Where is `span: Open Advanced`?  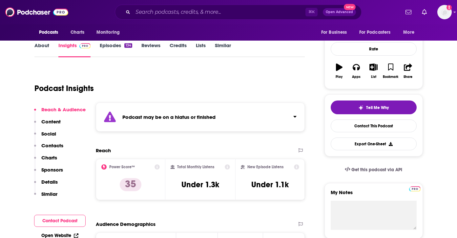 span: Open Advanced is located at coordinates (339, 12).